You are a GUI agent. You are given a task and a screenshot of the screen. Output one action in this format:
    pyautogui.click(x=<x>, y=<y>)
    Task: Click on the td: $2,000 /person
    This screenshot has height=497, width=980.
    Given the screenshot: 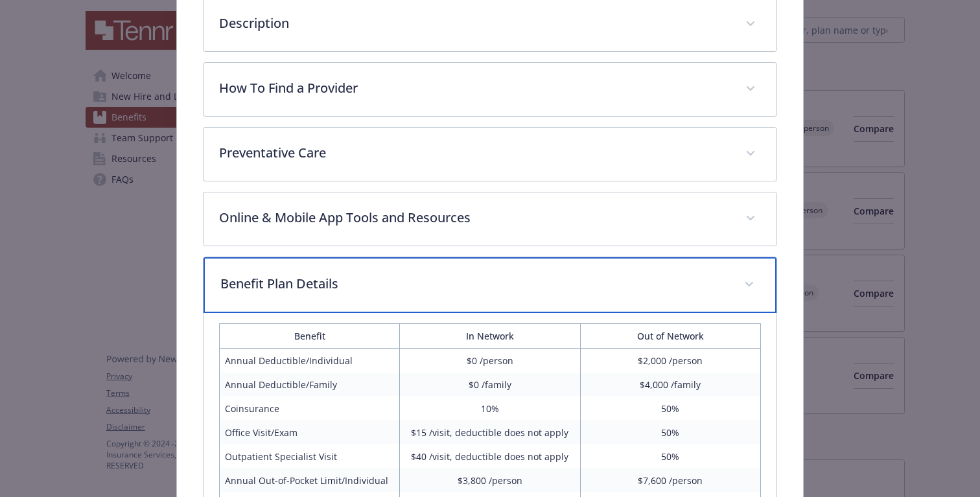 What is the action you would take?
    pyautogui.click(x=671, y=360)
    